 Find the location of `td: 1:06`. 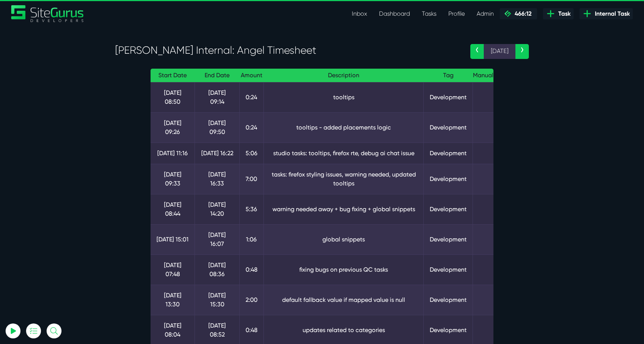

td: 1:06 is located at coordinates (251, 239).